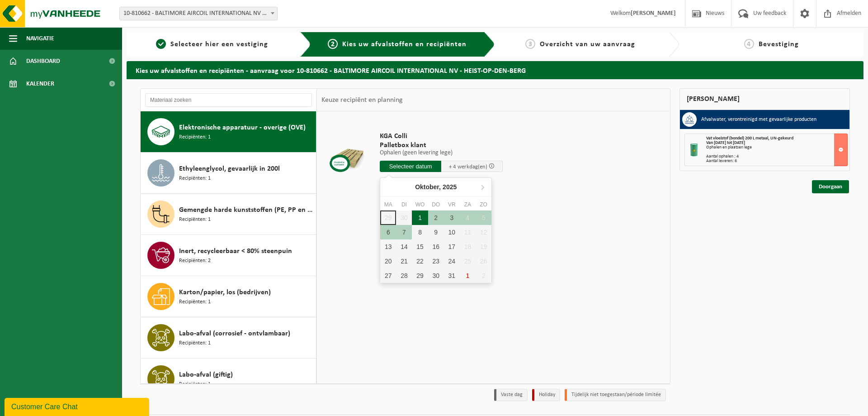 This screenshot has width=868, height=416. Describe the element at coordinates (228, 338) in the screenshot. I see `button: Labo-afval (corrosief - ontvlambaar) Recipiënten: 1` at that location.